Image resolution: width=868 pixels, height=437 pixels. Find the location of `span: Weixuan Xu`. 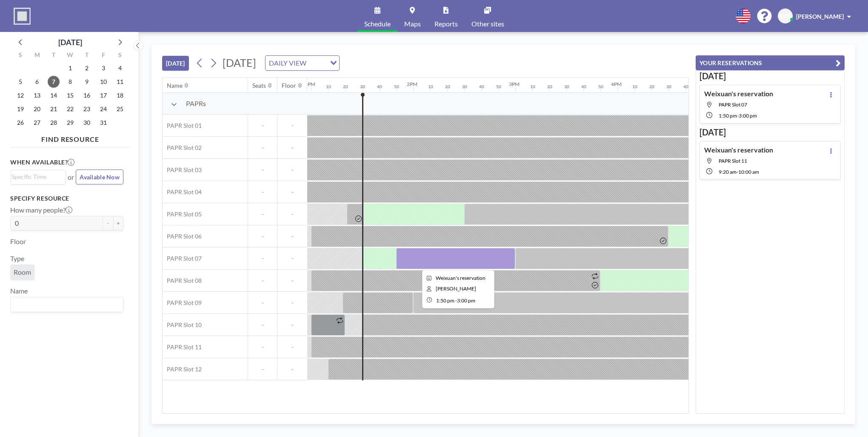

span: Weixuan Xu is located at coordinates (455, 288).